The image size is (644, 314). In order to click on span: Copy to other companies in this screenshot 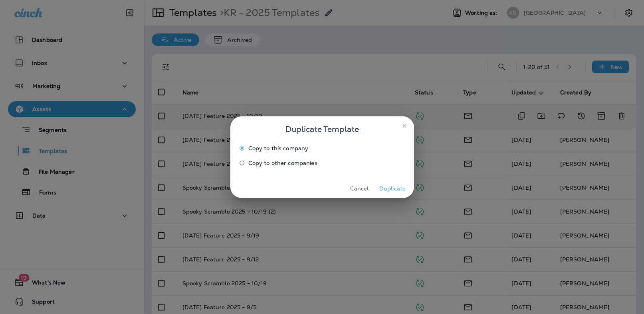, I will do `click(283, 163)`.